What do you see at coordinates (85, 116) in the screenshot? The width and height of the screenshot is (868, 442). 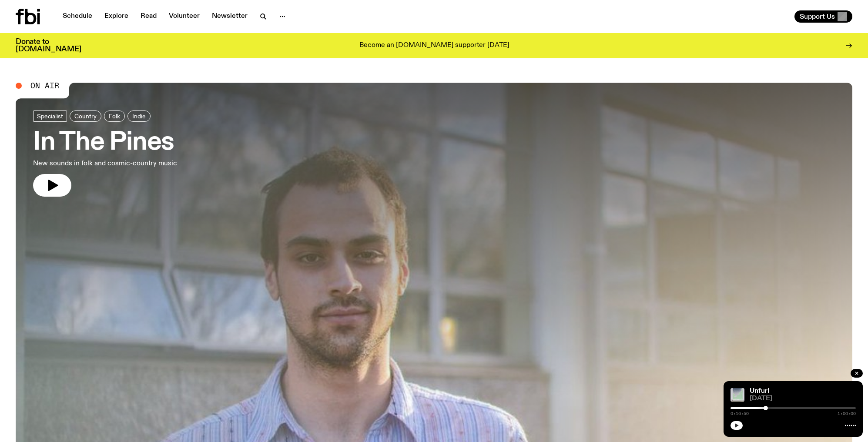 I see `span: Country` at bounding box center [85, 116].